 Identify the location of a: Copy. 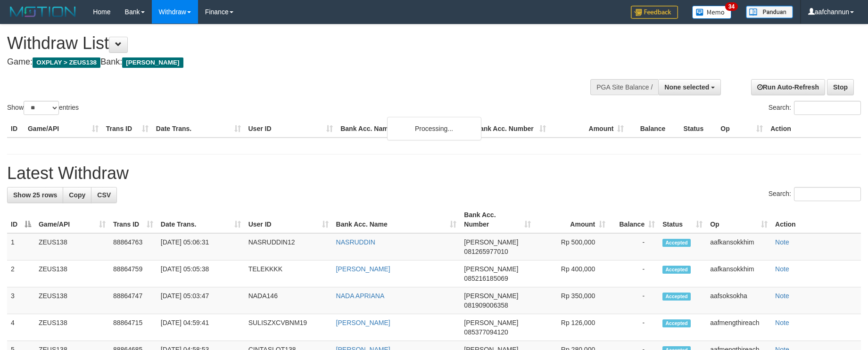
(77, 195).